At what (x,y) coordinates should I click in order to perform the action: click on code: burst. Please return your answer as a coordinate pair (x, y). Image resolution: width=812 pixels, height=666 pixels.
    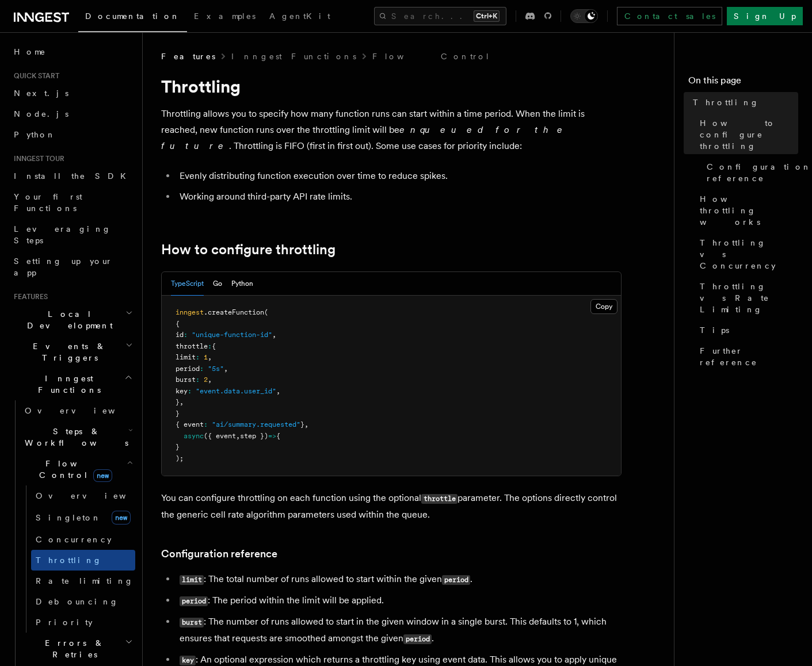
    Looking at the image, I should click on (192, 623).